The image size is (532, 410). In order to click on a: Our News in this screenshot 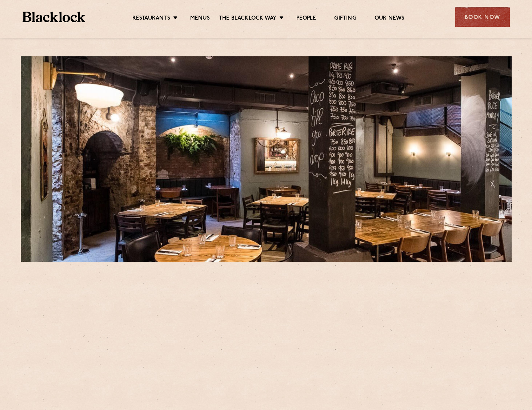, I will do `click(389, 19)`.